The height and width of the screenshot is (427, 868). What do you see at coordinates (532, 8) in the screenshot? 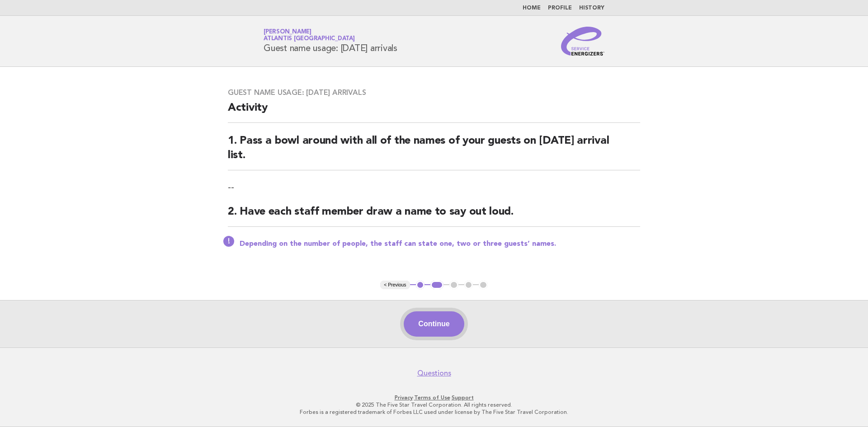
I see `a: Home` at bounding box center [532, 8].